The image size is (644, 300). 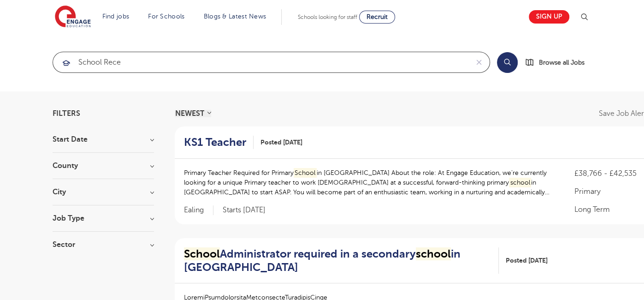 What do you see at coordinates (103, 244) in the screenshot?
I see `h3: Sector` at bounding box center [103, 244].